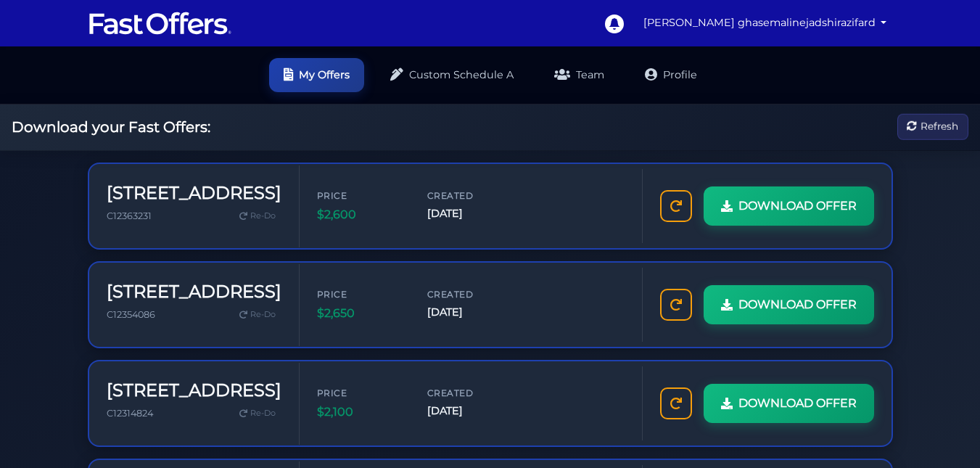  What do you see at coordinates (671, 75) in the screenshot?
I see `a: Profile` at bounding box center [671, 75].